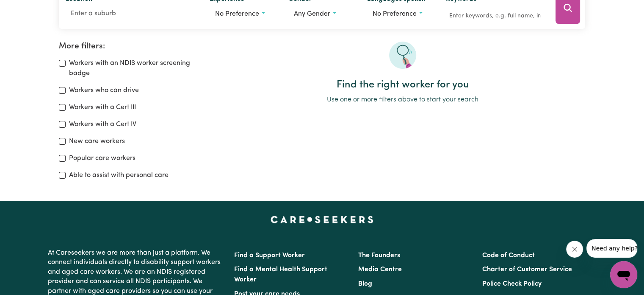 Image resolution: width=644 pixels, height=295 pixels. Describe the element at coordinates (402, 100) in the screenshot. I see `p: Use one or more filters above to start your search` at that location.